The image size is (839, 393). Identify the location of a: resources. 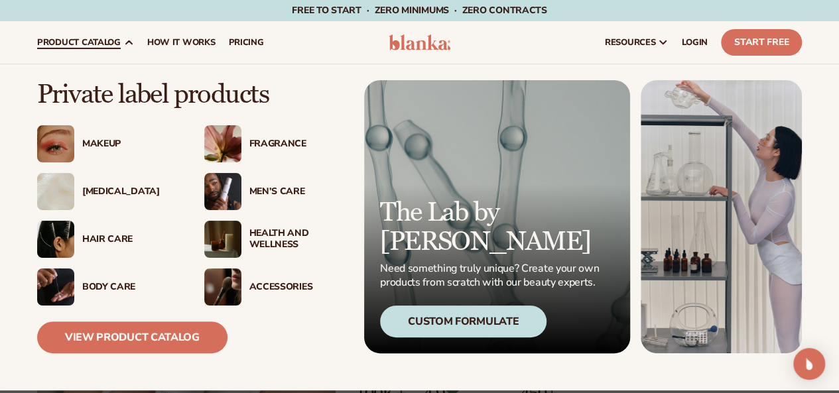
(637, 42).